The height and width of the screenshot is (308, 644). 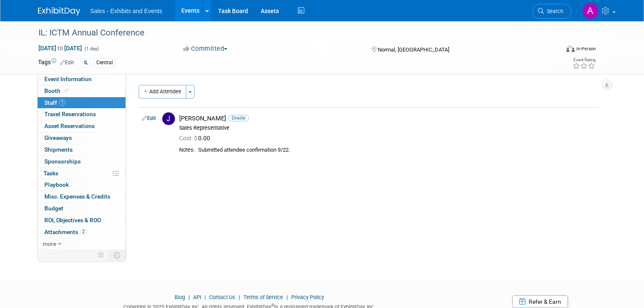 I want to click on span: Travel Reservations, so click(x=70, y=114).